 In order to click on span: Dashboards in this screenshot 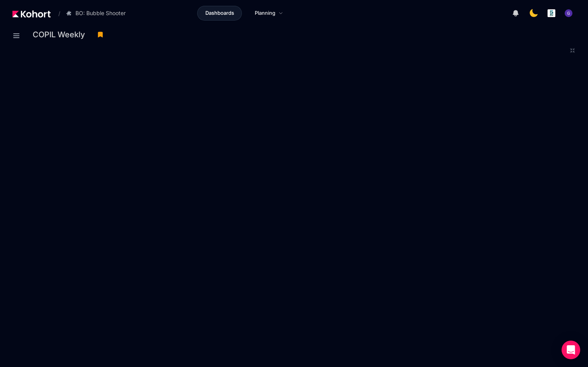, I will do `click(220, 13)`.